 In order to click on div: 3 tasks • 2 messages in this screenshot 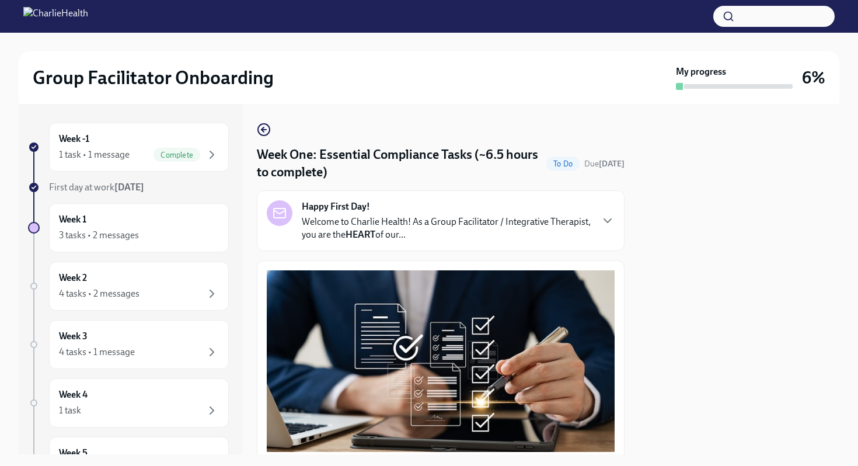, I will do `click(99, 235)`.